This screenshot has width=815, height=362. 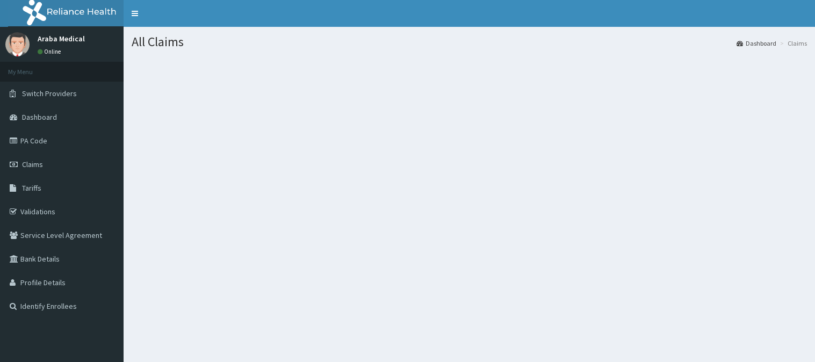 I want to click on a: Dashboard, so click(x=756, y=43).